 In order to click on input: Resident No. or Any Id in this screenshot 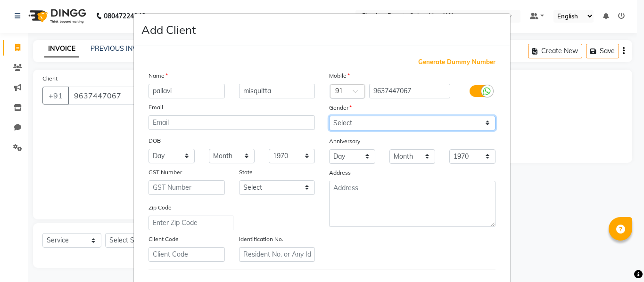, I will do `click(277, 255)`.